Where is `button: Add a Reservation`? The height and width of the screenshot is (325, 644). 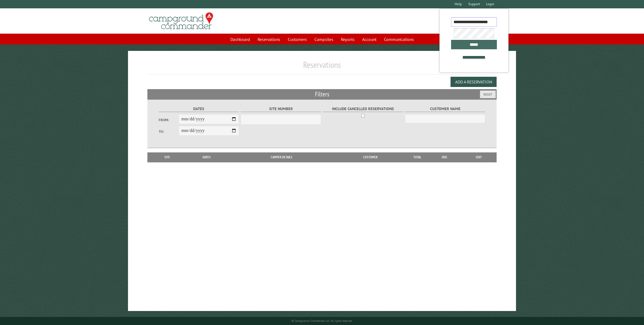 button: Add a Reservation is located at coordinates (473, 82).